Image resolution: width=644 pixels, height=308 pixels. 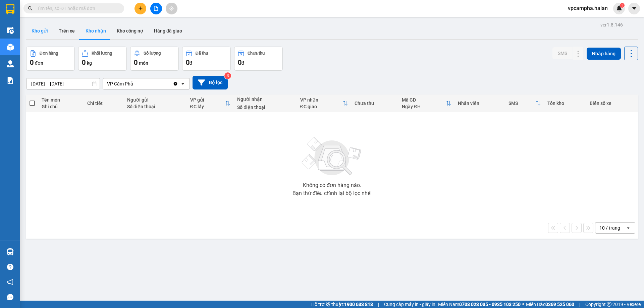 What do you see at coordinates (490, 304) in the screenshot?
I see `strong: 0708 023 035 - 0935 103 250` at bounding box center [490, 304].